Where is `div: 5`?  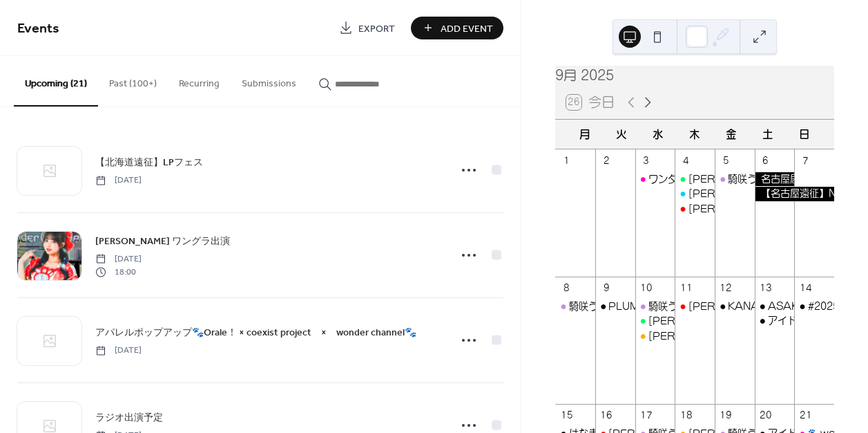
div: 5 is located at coordinates (726, 160).